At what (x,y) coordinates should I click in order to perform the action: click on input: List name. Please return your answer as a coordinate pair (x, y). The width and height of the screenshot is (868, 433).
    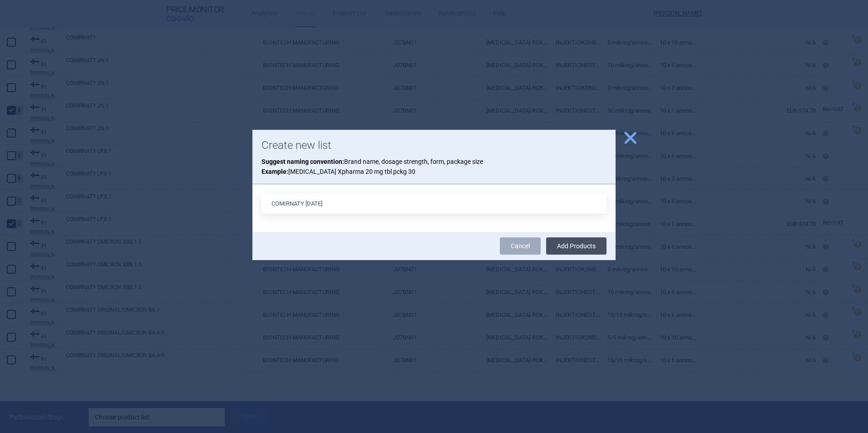
    Looking at the image, I should click on (434, 203).